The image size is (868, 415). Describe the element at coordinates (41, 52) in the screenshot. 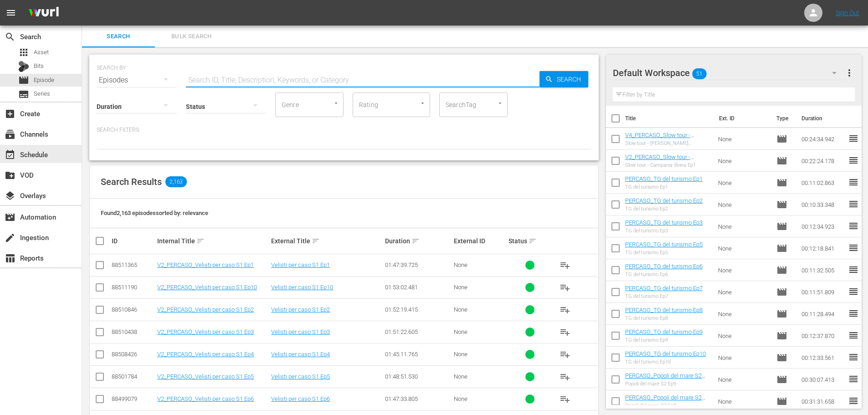

I see `span: Asset` at that location.